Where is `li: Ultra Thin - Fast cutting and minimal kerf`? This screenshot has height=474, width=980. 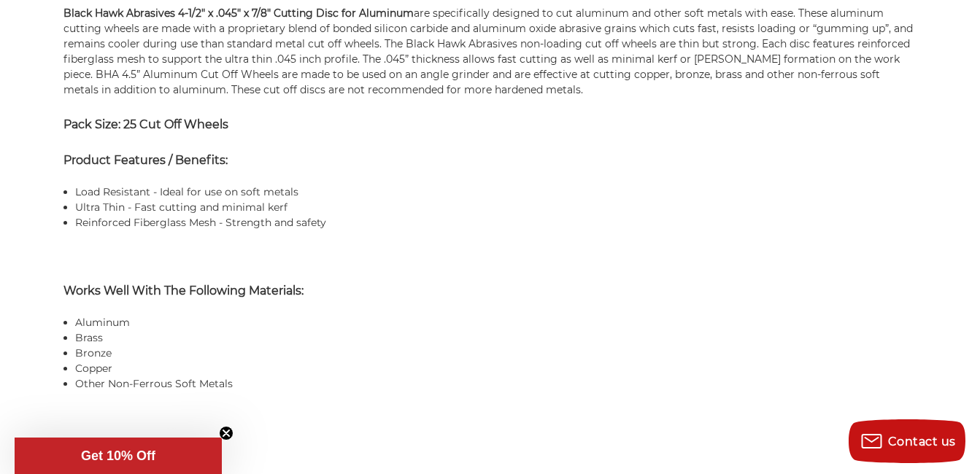 li: Ultra Thin - Fast cutting and minimal kerf is located at coordinates (496, 208).